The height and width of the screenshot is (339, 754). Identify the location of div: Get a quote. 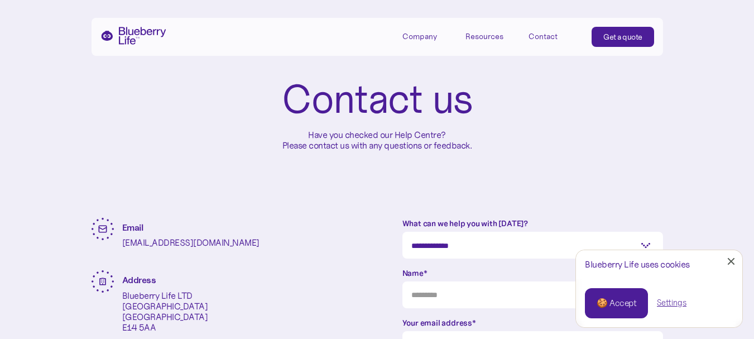
(623, 37).